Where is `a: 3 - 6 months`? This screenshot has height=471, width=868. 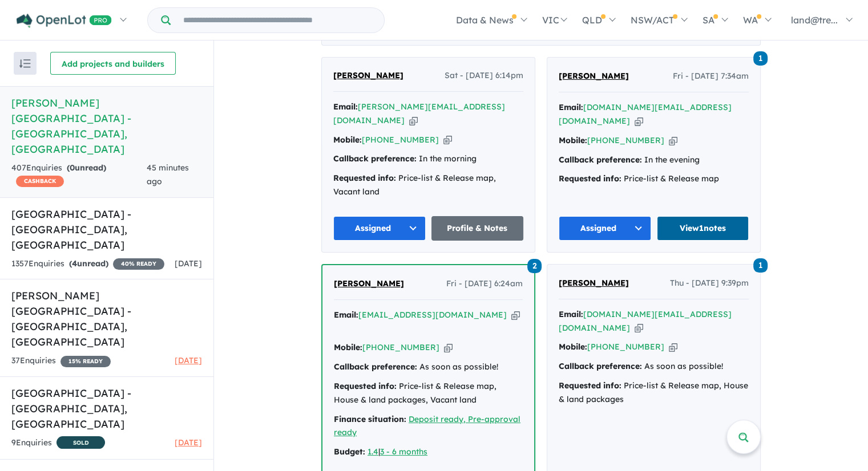 a: 3 - 6 months is located at coordinates (403, 451).